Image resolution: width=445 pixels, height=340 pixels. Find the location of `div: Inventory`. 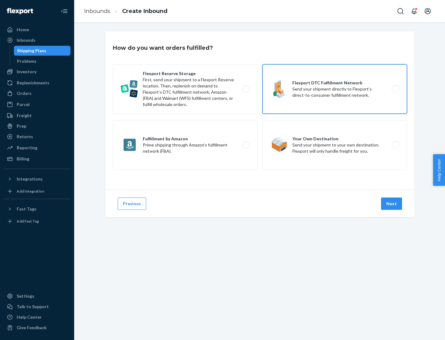

div: Inventory is located at coordinates (27, 72).